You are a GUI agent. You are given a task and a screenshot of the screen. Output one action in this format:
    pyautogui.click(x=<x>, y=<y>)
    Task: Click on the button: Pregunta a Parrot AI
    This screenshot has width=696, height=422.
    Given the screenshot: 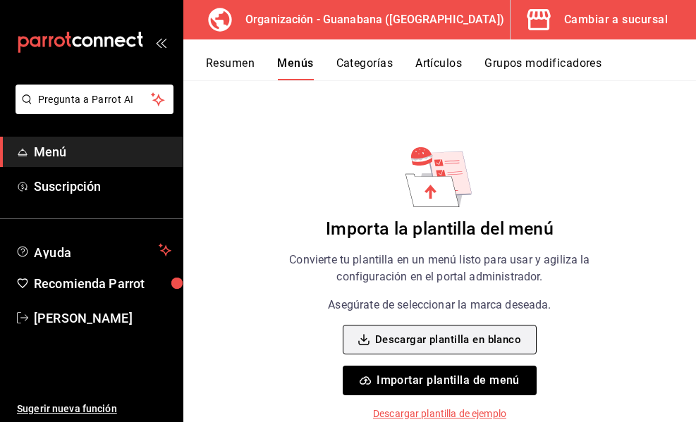 What is the action you would take?
    pyautogui.click(x=95, y=99)
    